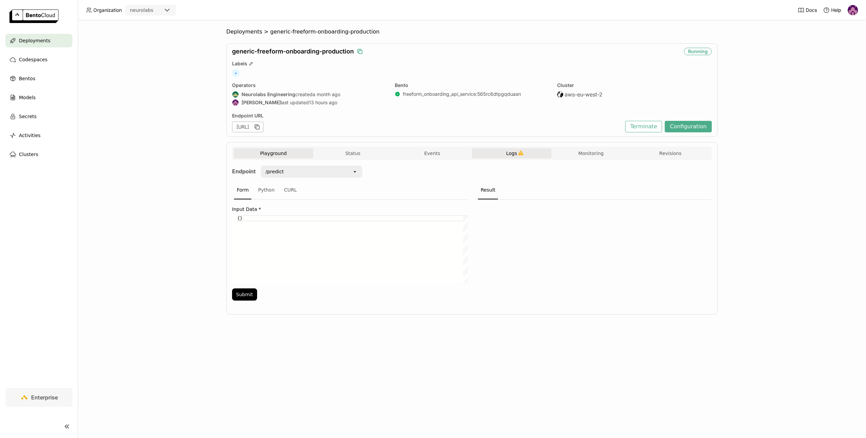 This screenshot has width=866, height=438. I want to click on a: Activities, so click(39, 135).